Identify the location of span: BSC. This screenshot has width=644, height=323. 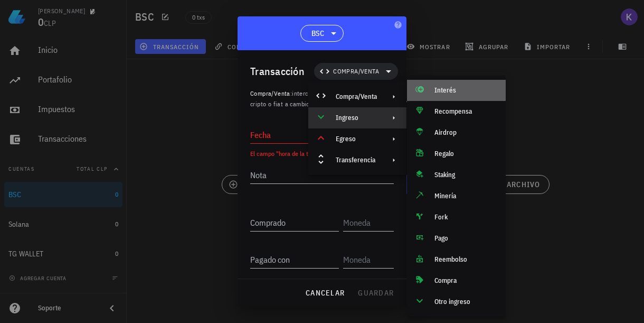
(318, 33).